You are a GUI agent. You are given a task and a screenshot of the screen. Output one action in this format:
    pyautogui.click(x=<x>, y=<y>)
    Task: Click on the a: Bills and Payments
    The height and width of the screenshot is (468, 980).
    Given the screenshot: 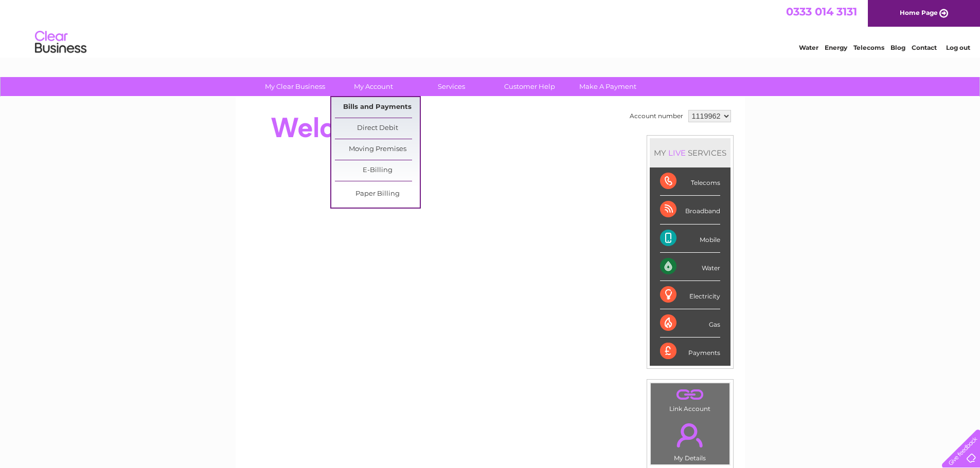 What is the action you would take?
    pyautogui.click(x=377, y=107)
    